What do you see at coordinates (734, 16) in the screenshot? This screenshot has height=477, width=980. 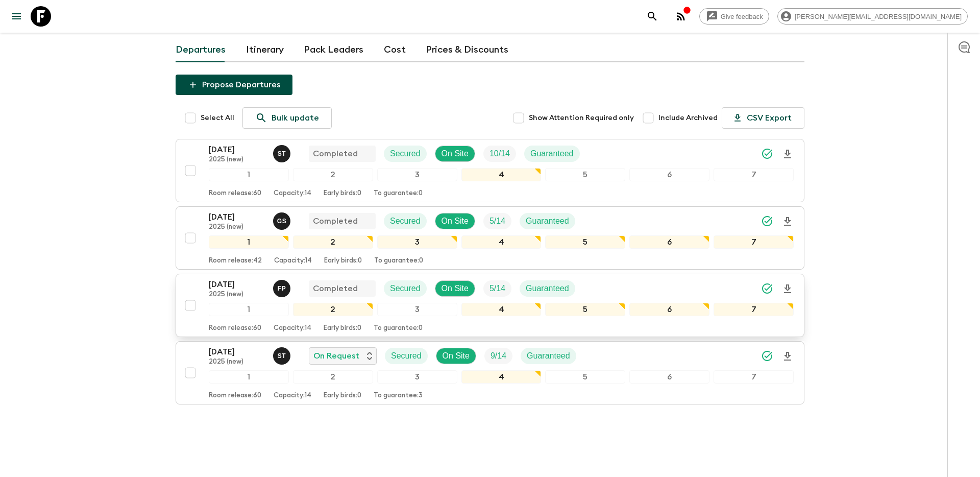 I see `a: Give feedback` at bounding box center [734, 16].